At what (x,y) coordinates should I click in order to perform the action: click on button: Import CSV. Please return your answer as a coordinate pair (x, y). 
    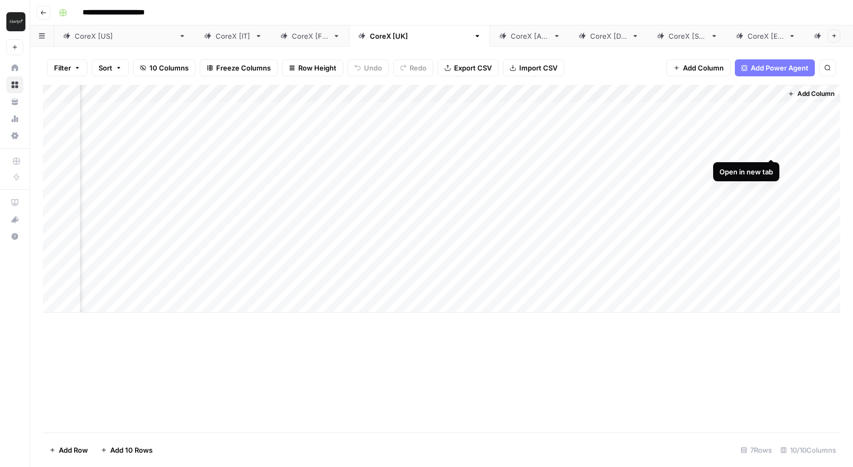
    Looking at the image, I should click on (533, 68).